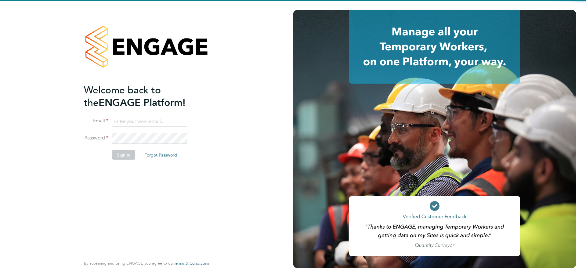 This screenshot has width=586, height=278. Describe the element at coordinates (124, 155) in the screenshot. I see `button: Sign In` at that location.